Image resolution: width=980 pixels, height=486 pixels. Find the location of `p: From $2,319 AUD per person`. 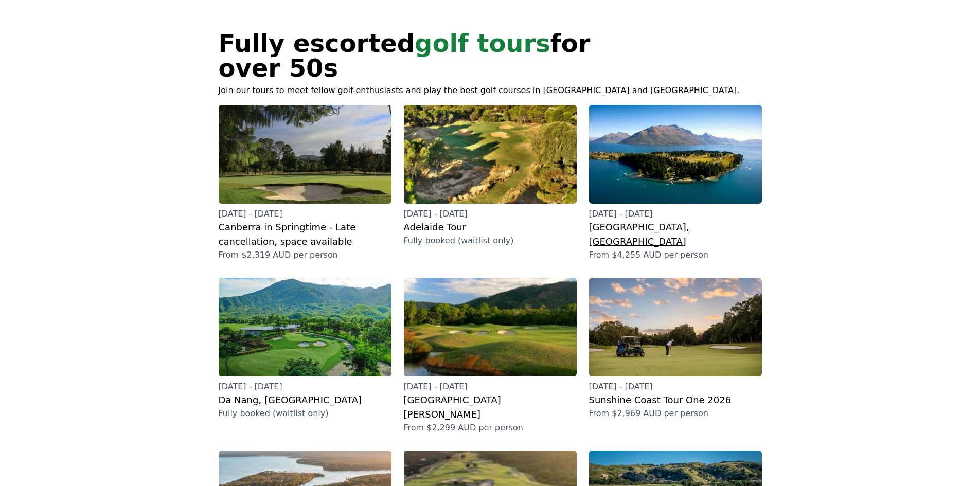

p: From $2,319 AUD per person is located at coordinates (305, 255).